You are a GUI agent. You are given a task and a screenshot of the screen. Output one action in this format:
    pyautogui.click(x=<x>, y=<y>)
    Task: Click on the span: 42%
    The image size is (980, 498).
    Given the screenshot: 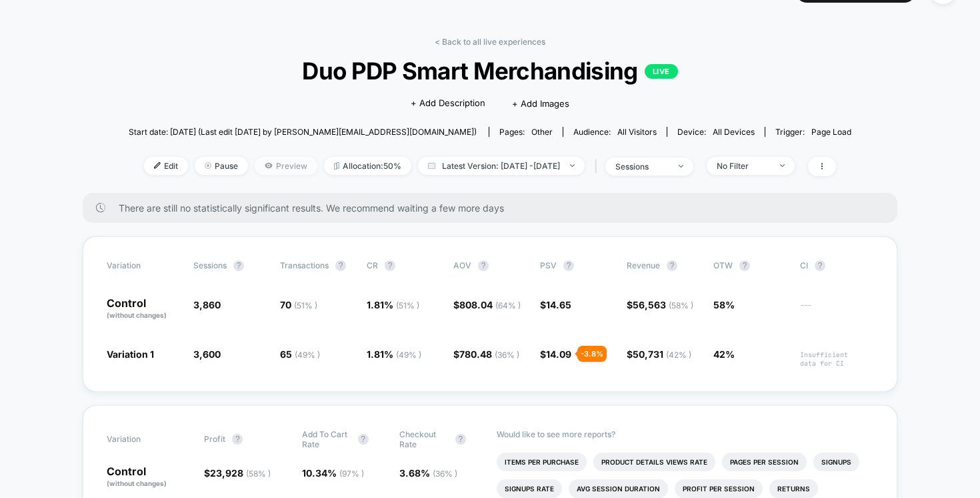 What is the action you would take?
    pyautogui.click(x=724, y=353)
    